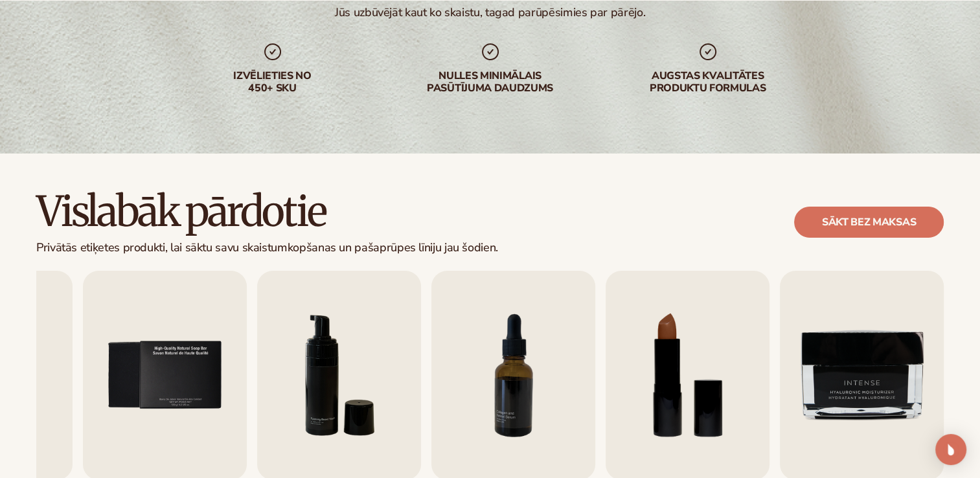 The image size is (980, 478). I want to click on div: Privātās etiķetes produkti, lai sāktu savu skaistumkopšanas un pašaprūpes līniju jau šodien., so click(267, 248).